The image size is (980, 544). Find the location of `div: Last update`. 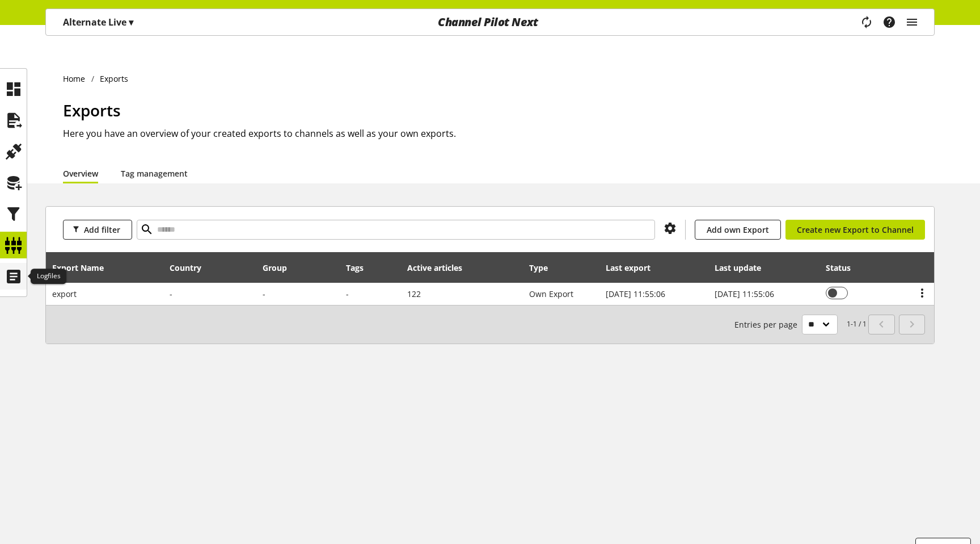

div: Last update is located at coordinates (744, 267).